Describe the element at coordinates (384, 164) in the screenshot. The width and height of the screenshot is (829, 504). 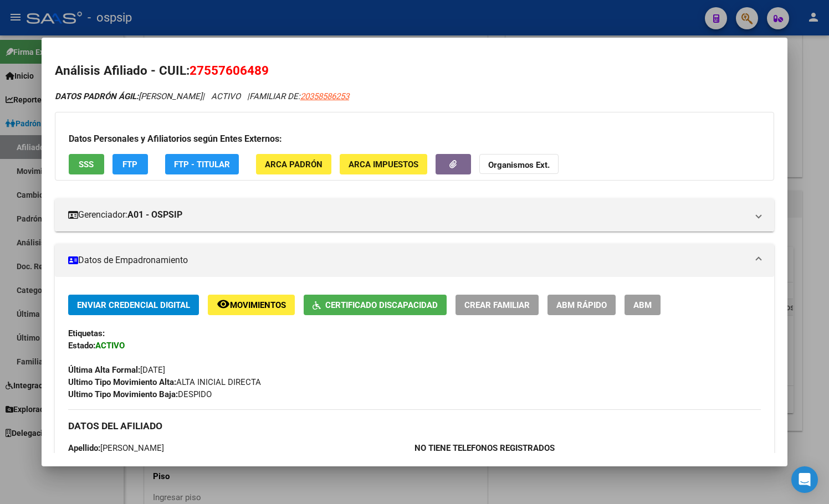
I see `button: ARCA Impuestos` at that location.